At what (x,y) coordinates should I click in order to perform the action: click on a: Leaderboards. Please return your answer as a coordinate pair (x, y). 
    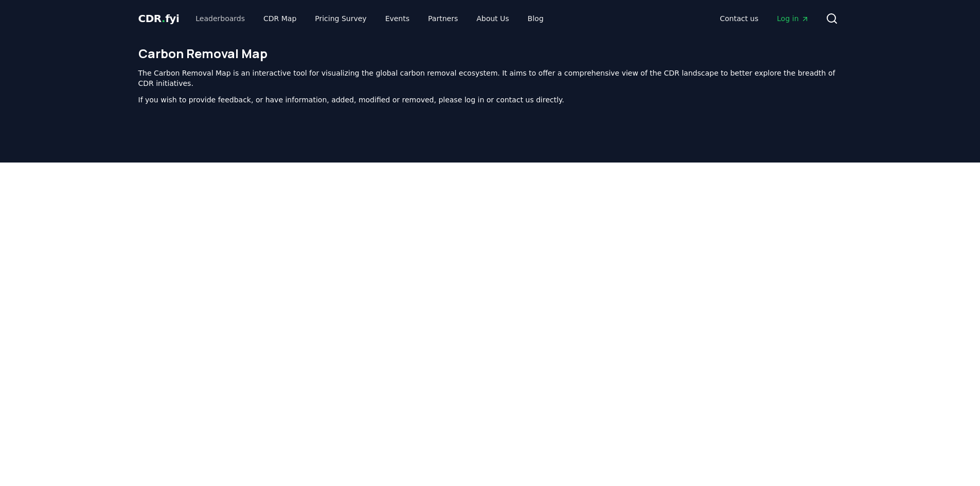
    Looking at the image, I should click on (221, 18).